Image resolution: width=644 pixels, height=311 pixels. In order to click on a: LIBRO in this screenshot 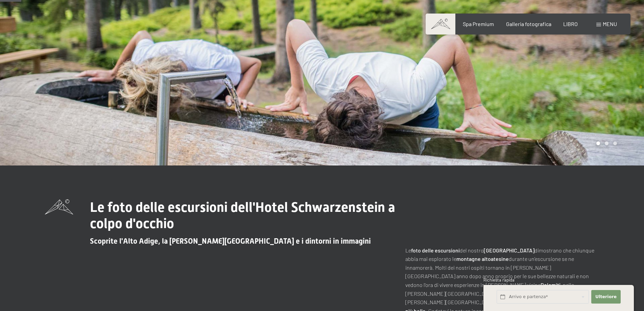, I will do `click(570, 24)`.